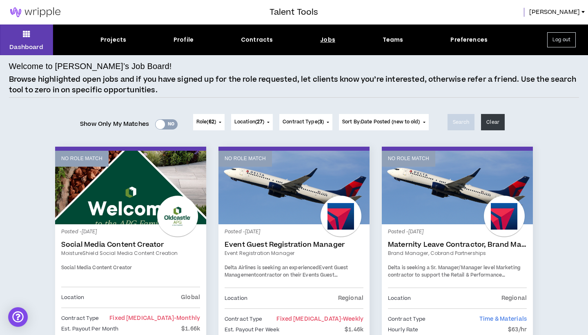  Describe the element at coordinates (469, 40) in the screenshot. I see `div: Preferences` at that location.